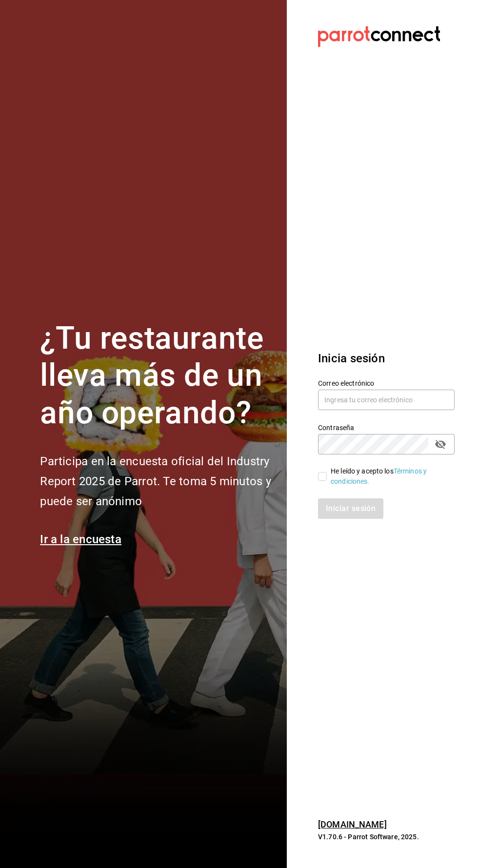 The image size is (478, 868). Describe the element at coordinates (386, 427) in the screenshot. I see `label: Contraseña` at that location.